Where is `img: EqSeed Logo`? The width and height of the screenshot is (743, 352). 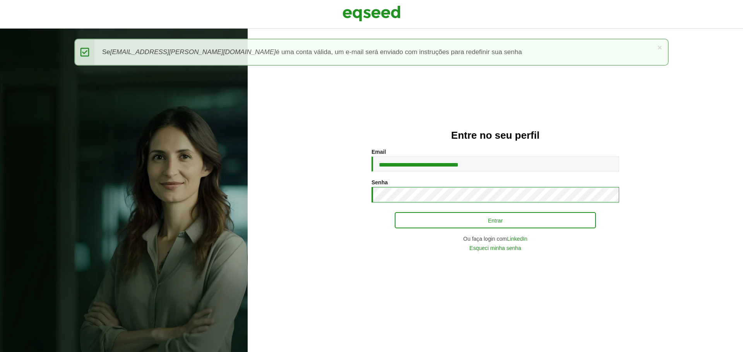 img: EqSeed Logo is located at coordinates (371, 14).